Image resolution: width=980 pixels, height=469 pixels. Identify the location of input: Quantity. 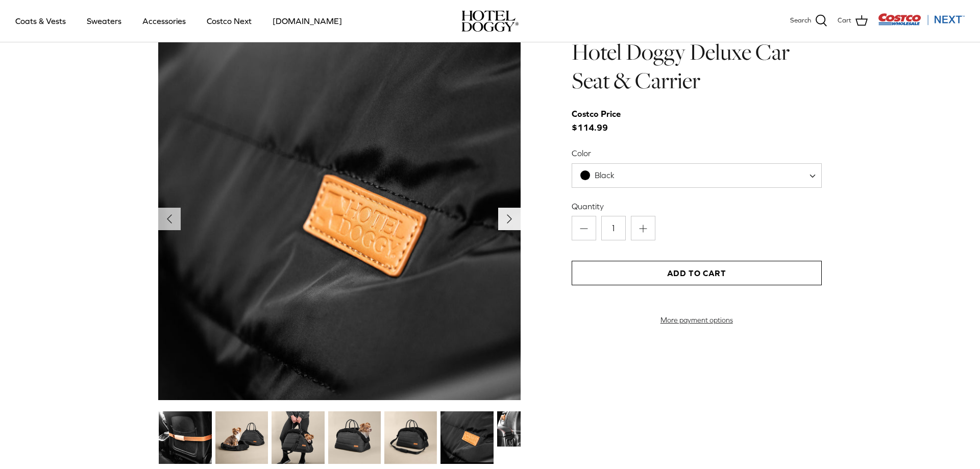
(614, 228).